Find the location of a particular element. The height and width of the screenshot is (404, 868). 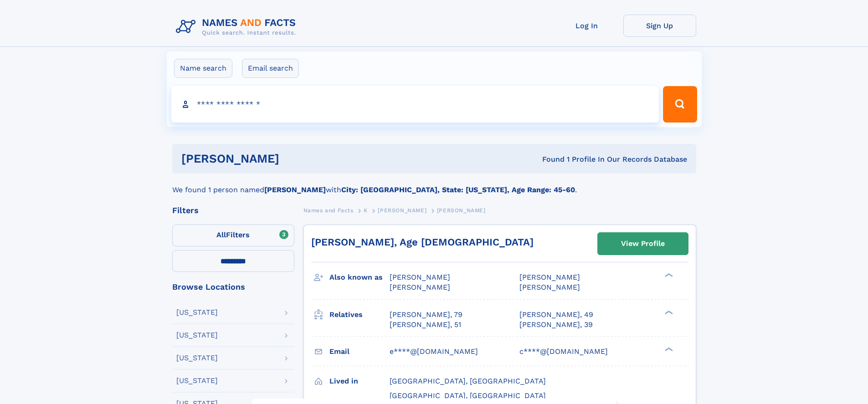

h3: Also known as is located at coordinates (359, 278).